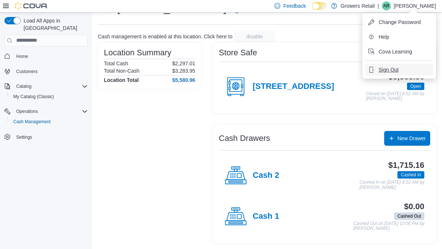  I want to click on a: My Catalog (Classic), so click(34, 96).